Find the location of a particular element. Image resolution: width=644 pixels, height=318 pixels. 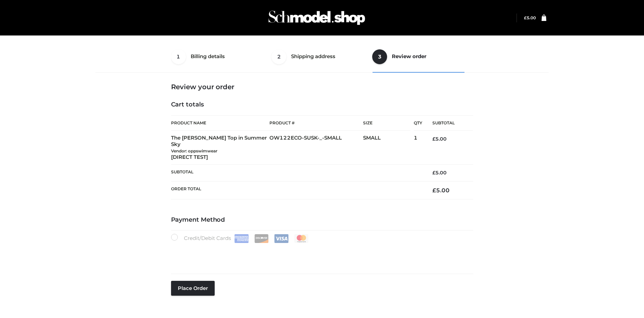

a: Schmodel Admin 964 is located at coordinates (317, 18).